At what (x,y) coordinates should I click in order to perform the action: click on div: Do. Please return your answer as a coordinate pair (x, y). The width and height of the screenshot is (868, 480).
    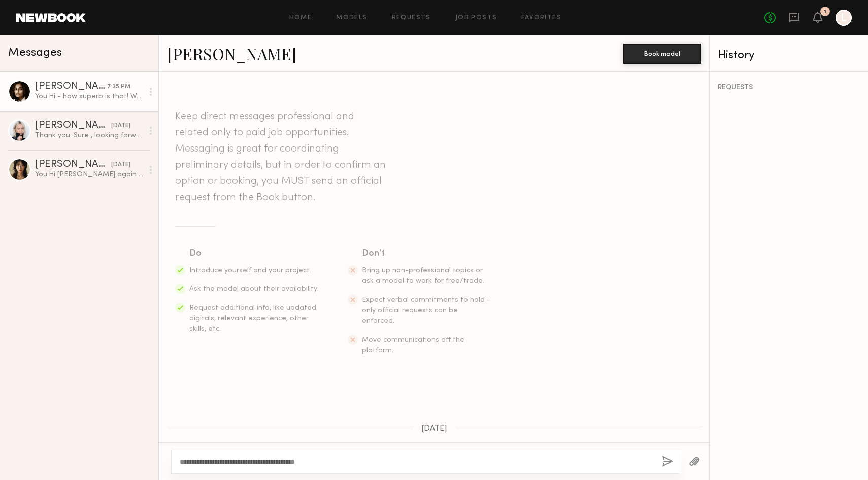
    Looking at the image, I should click on (255, 254).